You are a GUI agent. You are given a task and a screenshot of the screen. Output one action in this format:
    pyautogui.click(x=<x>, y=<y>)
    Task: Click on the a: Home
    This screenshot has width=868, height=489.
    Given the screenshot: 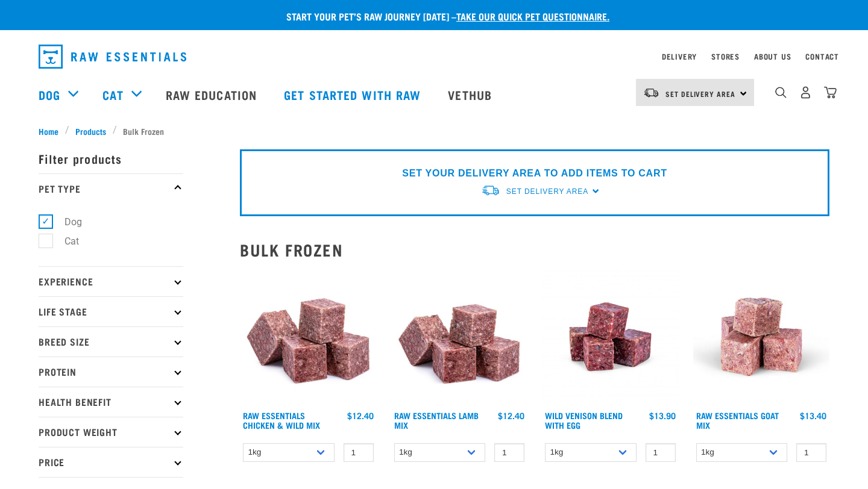 What is the action you would take?
    pyautogui.click(x=52, y=131)
    